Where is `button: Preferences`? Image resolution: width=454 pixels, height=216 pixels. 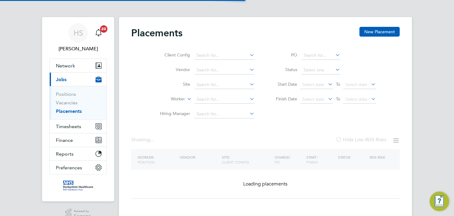 button: Preferences is located at coordinates (78, 168).